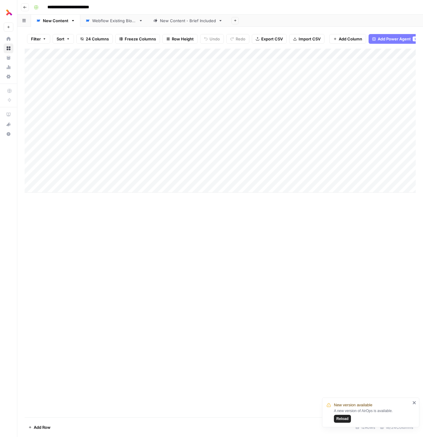 This screenshot has width=423, height=437. Describe the element at coordinates (9, 77) in the screenshot. I see `a: Settings` at that location.